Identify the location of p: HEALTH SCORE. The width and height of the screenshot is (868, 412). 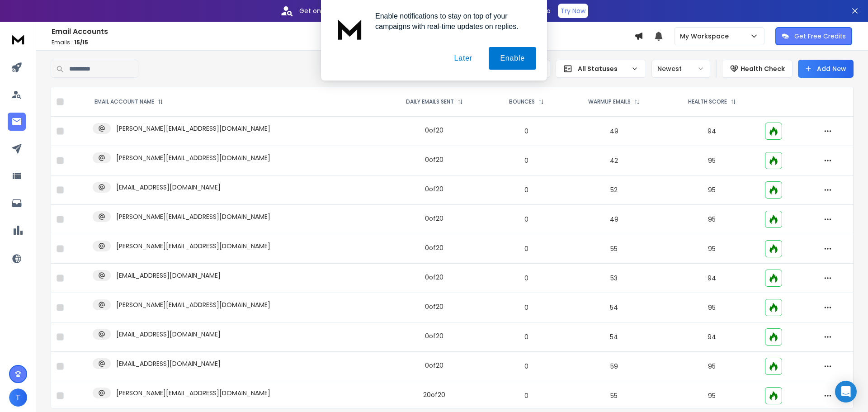
(707, 101).